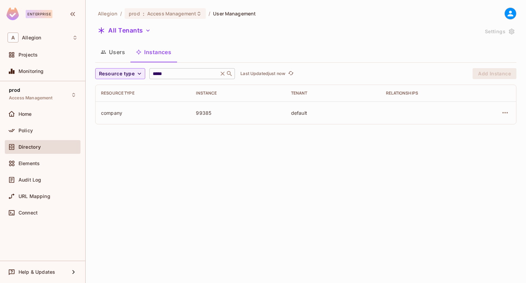 Image resolution: width=526 pixels, height=283 pixels. I want to click on span: Workspace: Allegion, so click(31, 38).